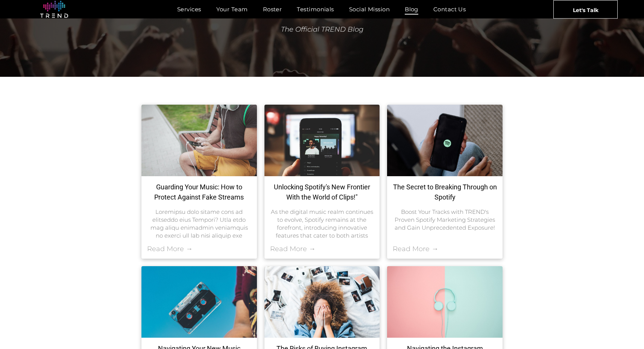  I want to click on a: Testimonials, so click(315, 9).